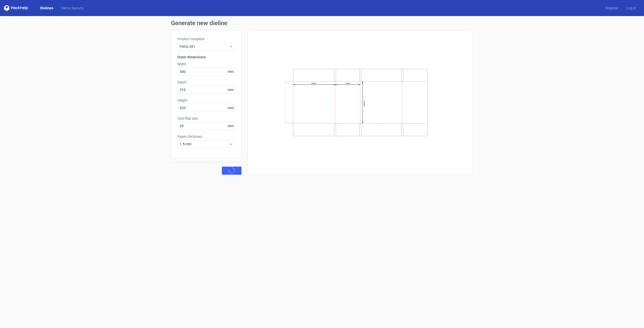 The height and width of the screenshot is (328, 644). What do you see at coordinates (206, 57) in the screenshot?
I see `h3: Outer dimensions` at bounding box center [206, 57].